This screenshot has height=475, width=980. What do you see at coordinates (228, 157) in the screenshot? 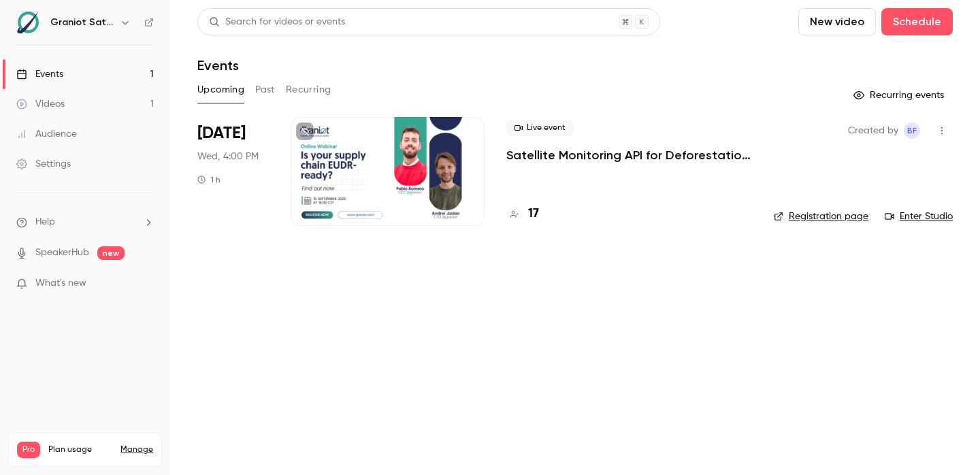
I see `span: Wed, 4:00 PM` at bounding box center [228, 157].